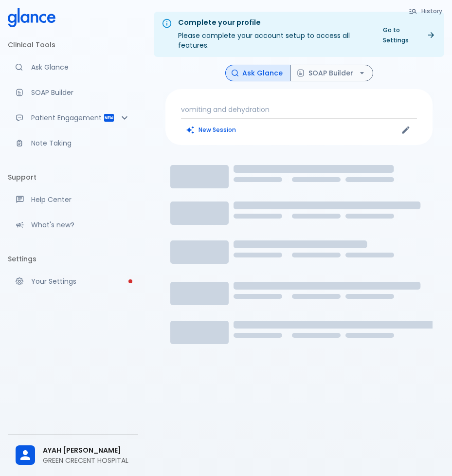 The image size is (452, 476). Describe the element at coordinates (81, 67) in the screenshot. I see `p: Ask Glance` at that location.